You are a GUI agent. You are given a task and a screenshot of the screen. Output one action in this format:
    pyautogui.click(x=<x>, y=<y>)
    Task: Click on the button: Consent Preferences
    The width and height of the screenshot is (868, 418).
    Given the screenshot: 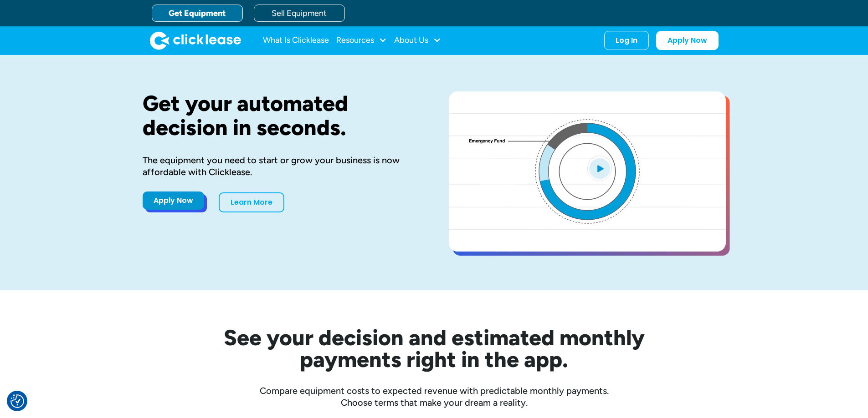 What is the action you would take?
    pyautogui.click(x=17, y=402)
    